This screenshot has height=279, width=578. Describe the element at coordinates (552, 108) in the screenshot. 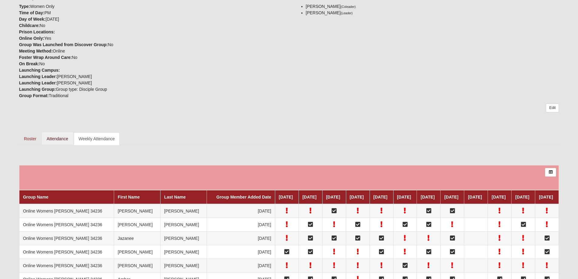

I see `a: Edit` at that location.